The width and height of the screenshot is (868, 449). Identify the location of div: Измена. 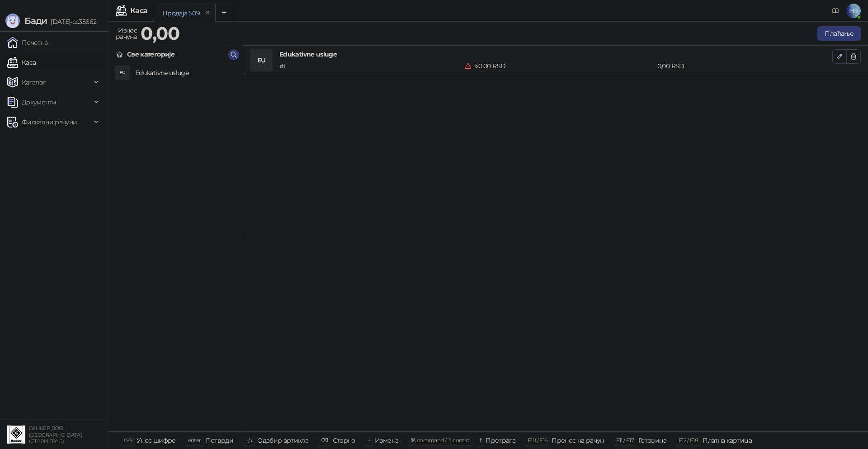
(387, 440).